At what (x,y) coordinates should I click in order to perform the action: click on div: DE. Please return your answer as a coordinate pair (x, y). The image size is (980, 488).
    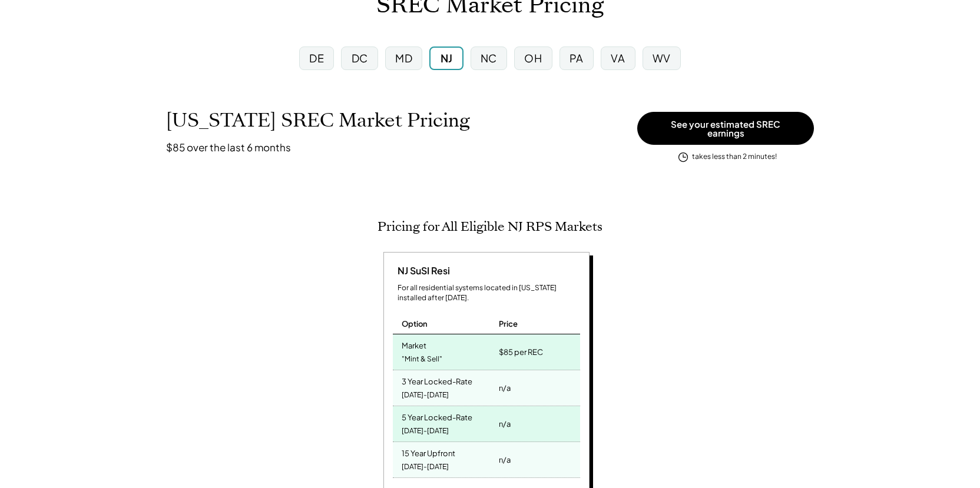
    Looking at the image, I should click on (316, 58).